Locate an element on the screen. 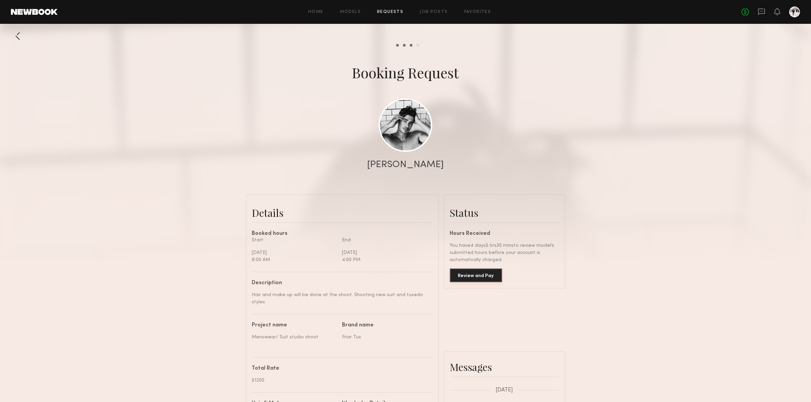  div: 4:00 PM is located at coordinates (385, 260).